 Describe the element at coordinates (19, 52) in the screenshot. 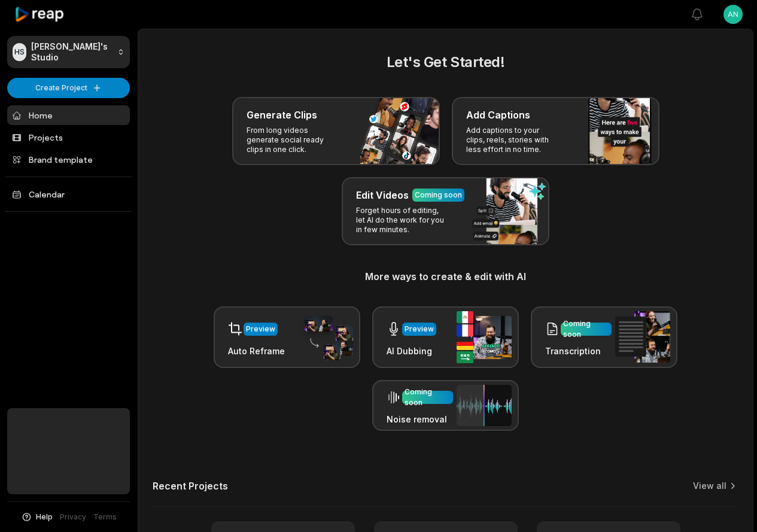

I see `div: HS` at that location.